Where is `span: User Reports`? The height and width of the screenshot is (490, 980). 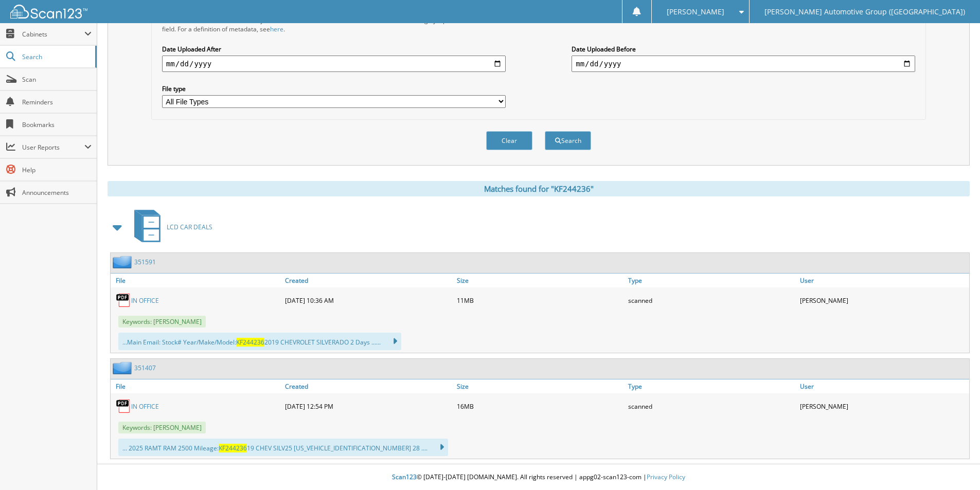
span: User Reports is located at coordinates (53, 147).